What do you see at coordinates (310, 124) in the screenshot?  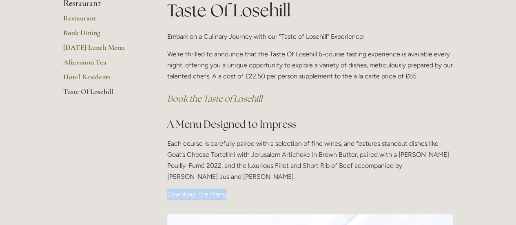 I see `h2: A Menu Designed to Impress` at bounding box center [310, 124].